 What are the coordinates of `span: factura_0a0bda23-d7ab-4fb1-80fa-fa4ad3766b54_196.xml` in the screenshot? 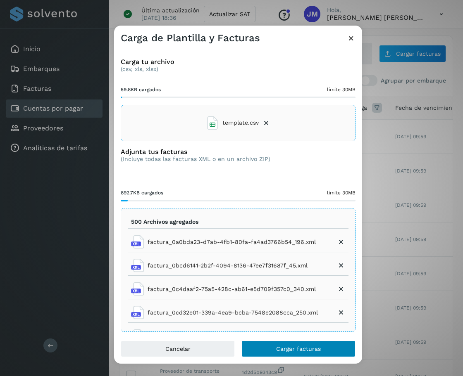 It's located at (231, 242).